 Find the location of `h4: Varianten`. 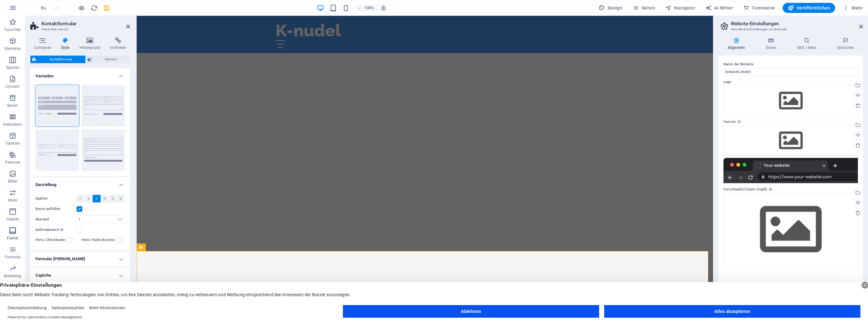

h4: Varianten is located at coordinates (80, 74).